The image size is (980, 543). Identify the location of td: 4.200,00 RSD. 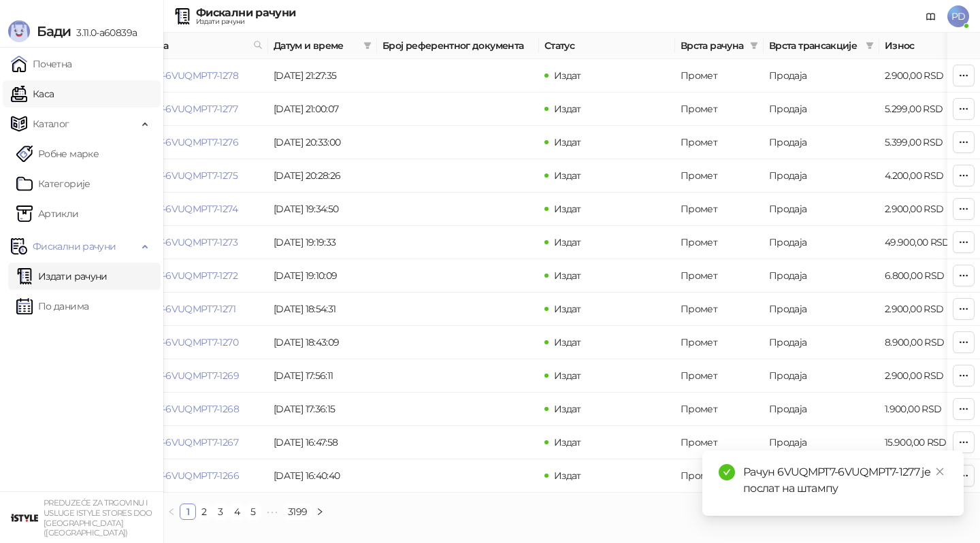
(927, 176).